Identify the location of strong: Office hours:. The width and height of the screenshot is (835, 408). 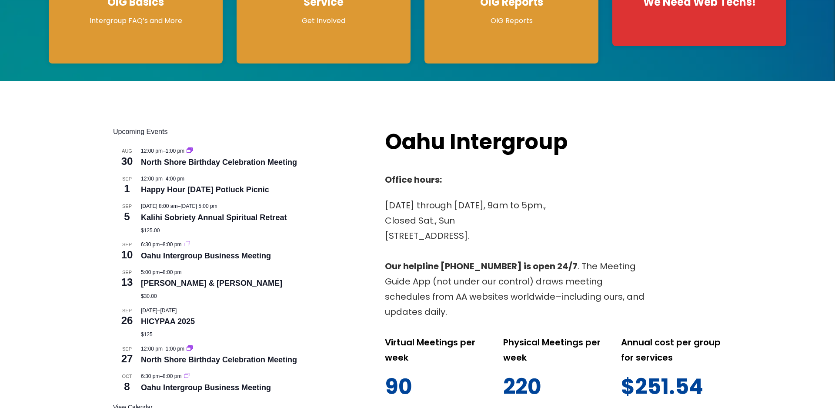
(413, 180).